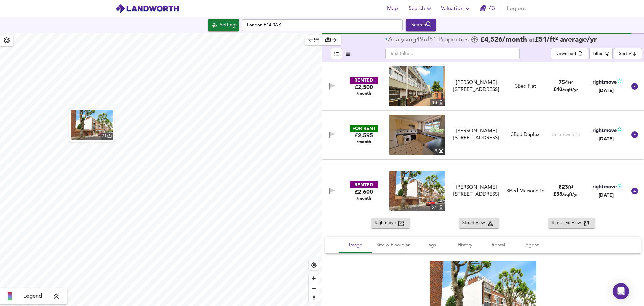 The image size is (644, 306). Describe the element at coordinates (224, 25) in the screenshot. I see `button: Settings` at that location.